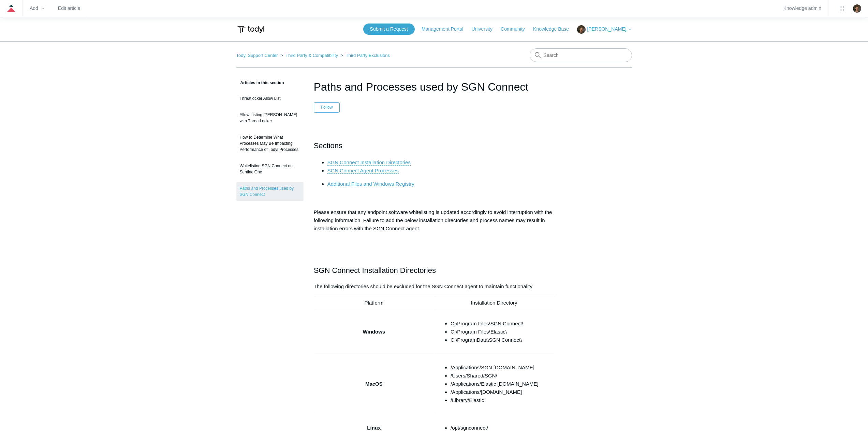 This screenshot has width=868, height=433. What do you see at coordinates (374, 384) in the screenshot?
I see `strong: MacOS` at bounding box center [374, 384].